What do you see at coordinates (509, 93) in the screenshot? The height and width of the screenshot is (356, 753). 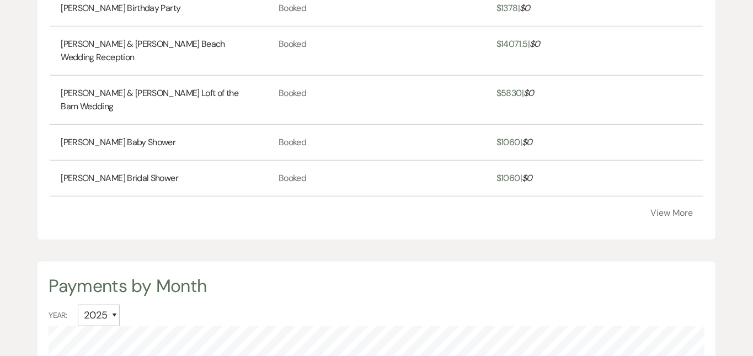 I see `span: $ 5830` at bounding box center [509, 93].